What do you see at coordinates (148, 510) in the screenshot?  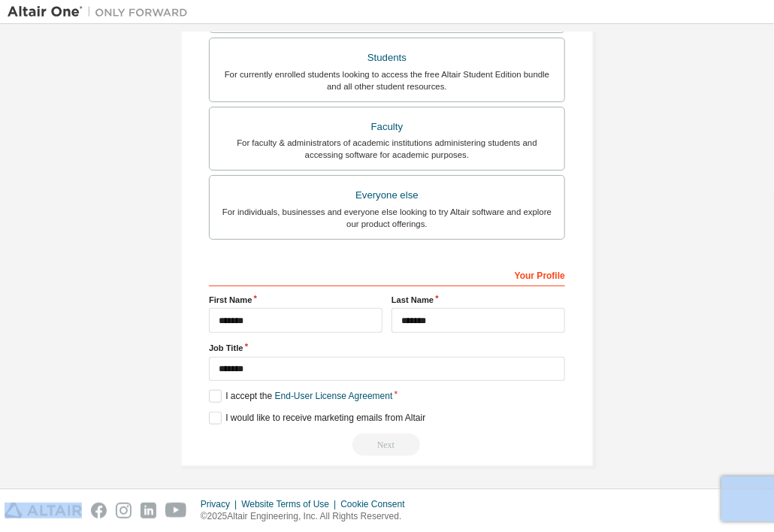 I see `img: linkedin.svg` at bounding box center [148, 510].